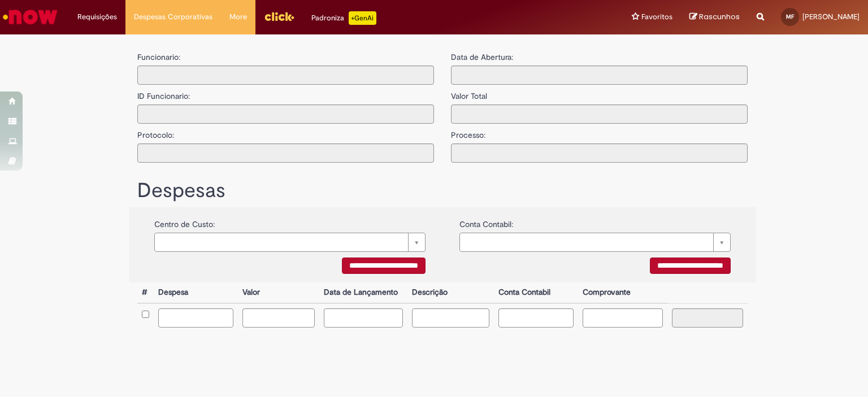 This screenshot has width=868, height=397. I want to click on span: Favoritos, so click(657, 17).